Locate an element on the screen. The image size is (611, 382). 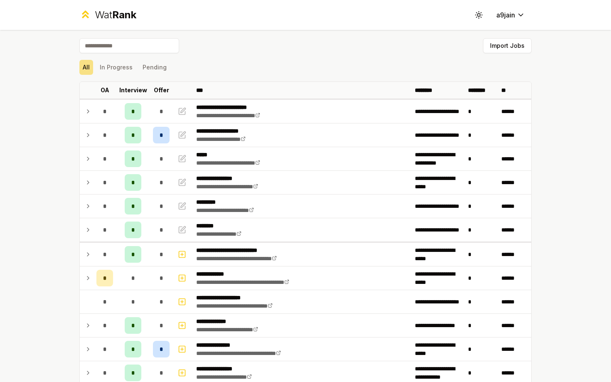
span: Rank is located at coordinates (124, 15).